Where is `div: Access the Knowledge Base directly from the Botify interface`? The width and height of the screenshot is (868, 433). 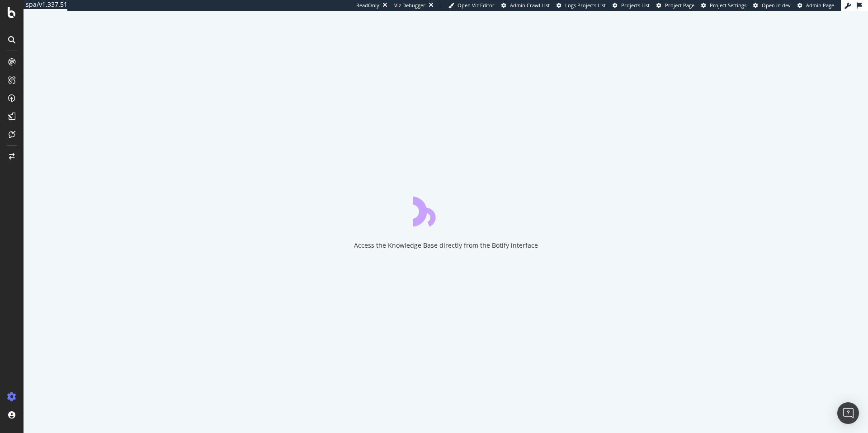
div: Access the Knowledge Base directly from the Botify interface is located at coordinates (446, 245).